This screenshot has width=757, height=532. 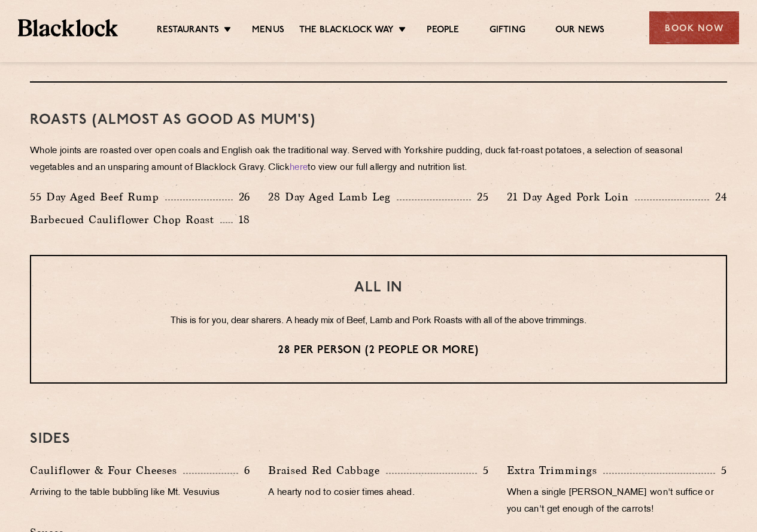 I want to click on p: Extra Trimmings, so click(x=555, y=470).